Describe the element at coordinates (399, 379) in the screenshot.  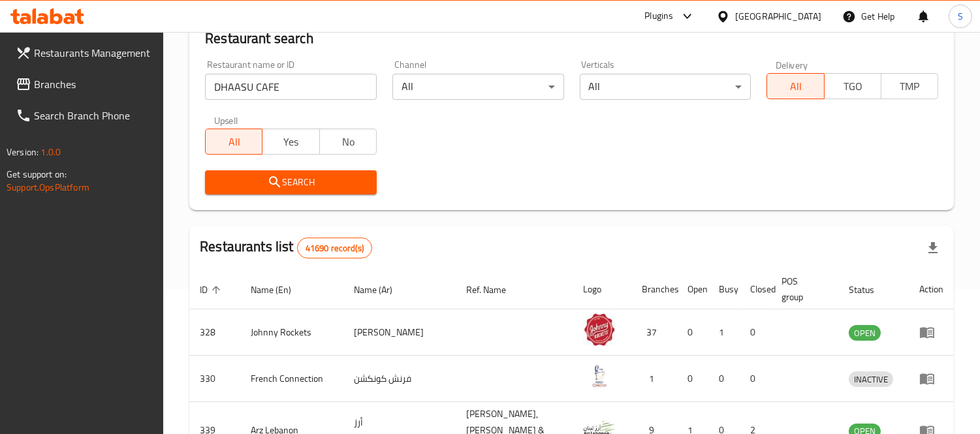
I see `td: فرنش كونكشن` at that location.